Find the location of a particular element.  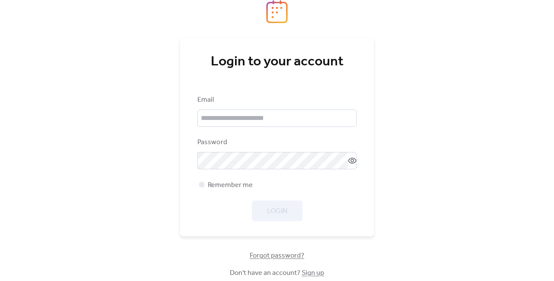

span: Forgot password? is located at coordinates (277, 256).